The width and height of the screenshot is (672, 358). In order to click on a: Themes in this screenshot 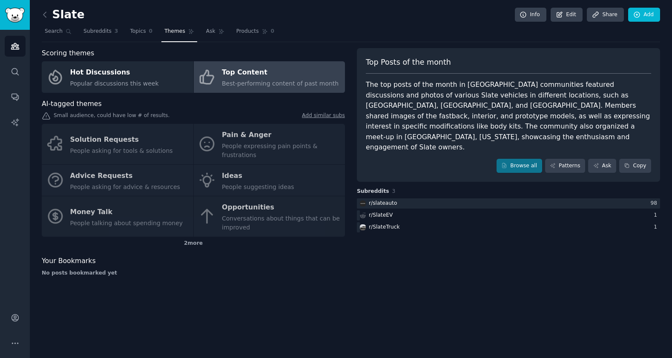, I will do `click(179, 33)`.